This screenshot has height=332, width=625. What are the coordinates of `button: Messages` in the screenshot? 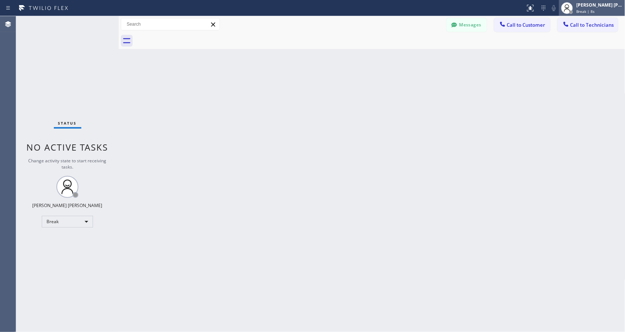 It's located at (467, 25).